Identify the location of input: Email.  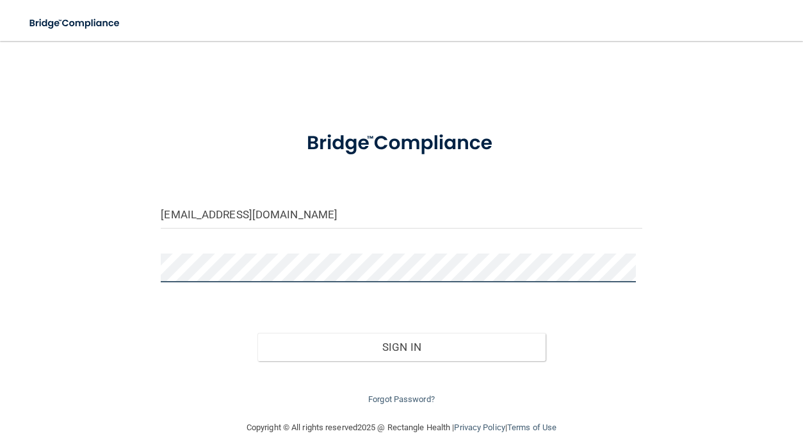
(401, 214).